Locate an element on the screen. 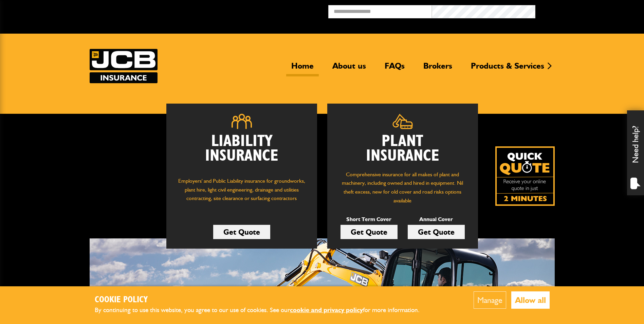  h2: Liability Insurance is located at coordinates (242, 152).